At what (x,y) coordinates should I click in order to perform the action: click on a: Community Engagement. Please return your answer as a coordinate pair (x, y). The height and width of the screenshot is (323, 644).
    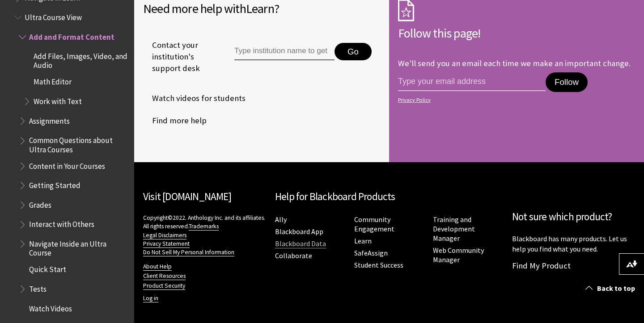
    Looking at the image, I should click on (374, 224).